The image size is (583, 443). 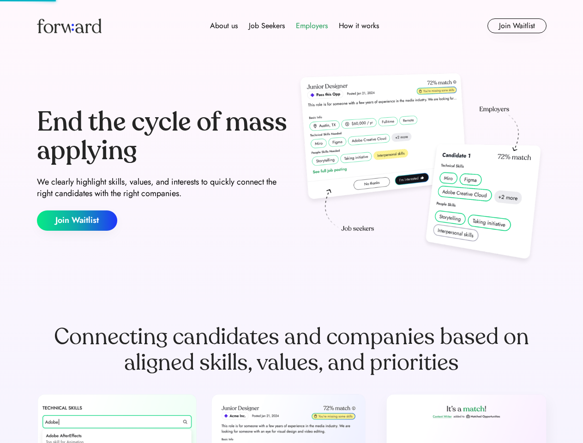 What do you see at coordinates (69, 26) in the screenshot?
I see `img: Forward logo` at bounding box center [69, 26].